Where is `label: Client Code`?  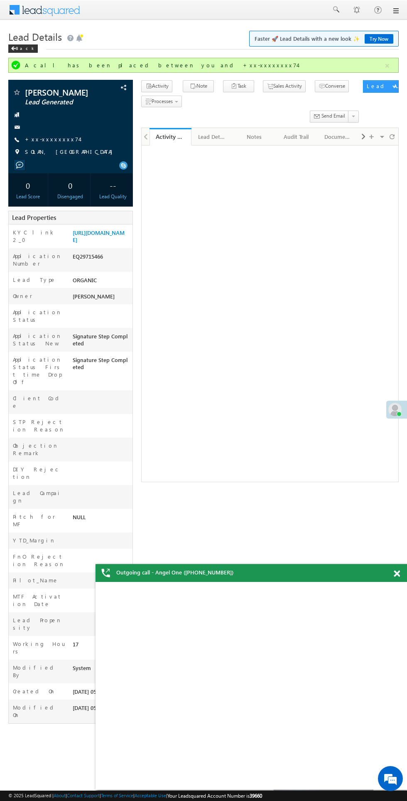 label: Client Code is located at coordinates (39, 402).